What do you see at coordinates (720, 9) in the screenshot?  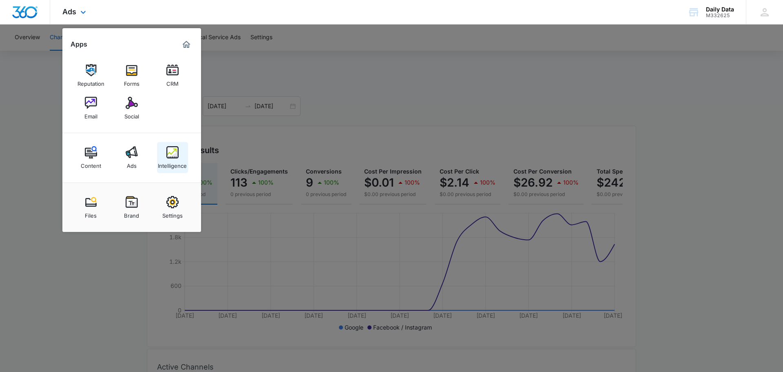 I see `div: account name` at bounding box center [720, 9].